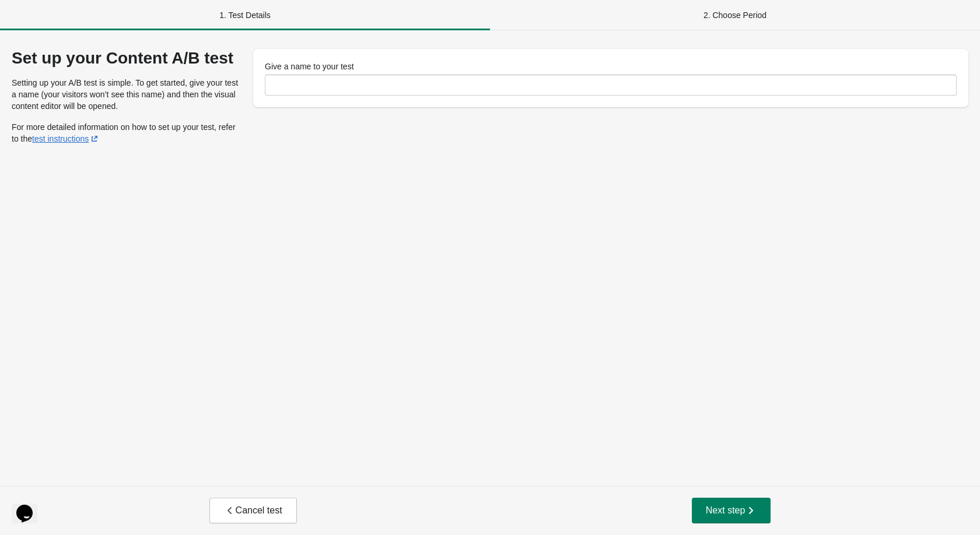 The width and height of the screenshot is (980, 535). What do you see at coordinates (310, 66) in the screenshot?
I see `label: Give a name to your test` at bounding box center [310, 66].